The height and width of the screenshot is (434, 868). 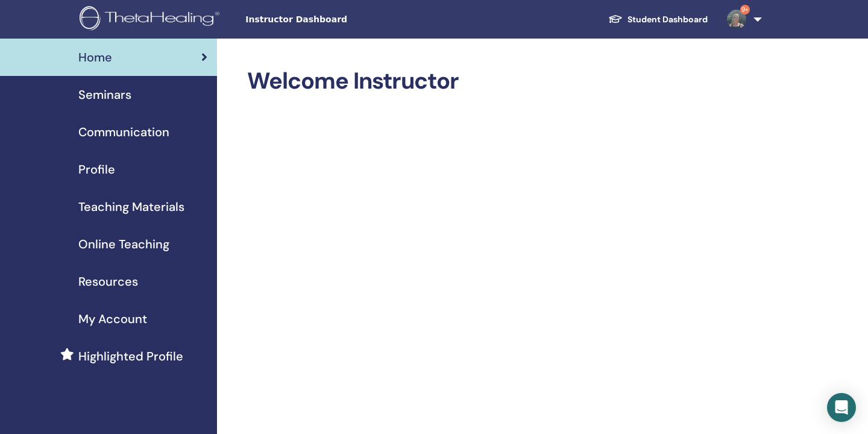 What do you see at coordinates (97, 169) in the screenshot?
I see `span: Profile` at bounding box center [97, 169].